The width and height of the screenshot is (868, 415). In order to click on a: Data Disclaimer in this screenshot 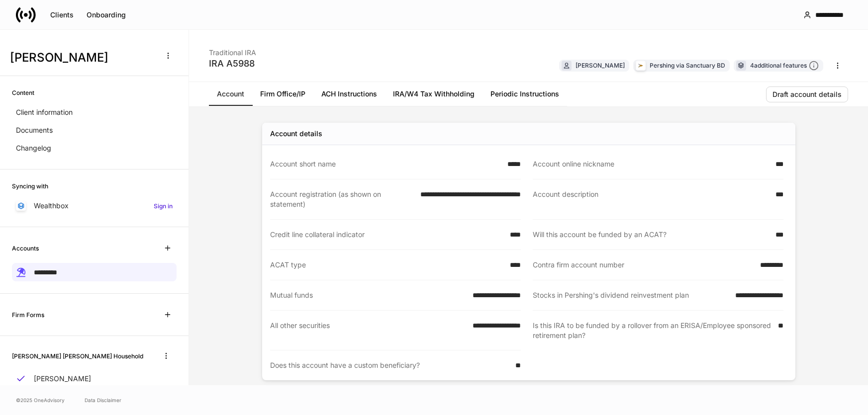, I will do `click(103, 400)`.